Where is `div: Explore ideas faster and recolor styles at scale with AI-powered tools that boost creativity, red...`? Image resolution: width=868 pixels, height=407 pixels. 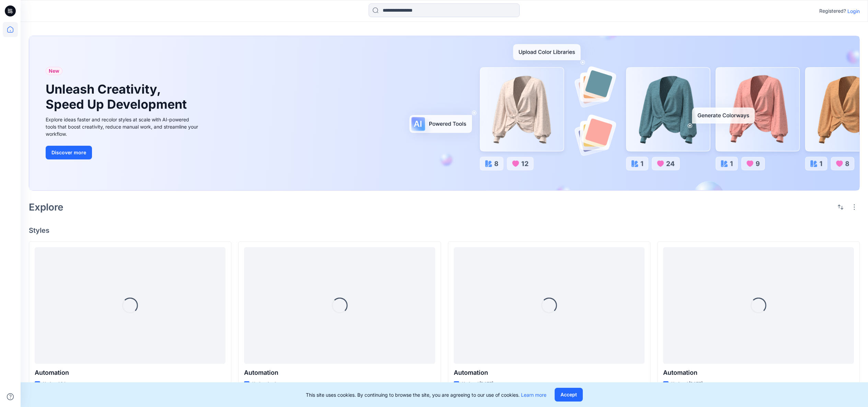
div: Explore ideas faster and recolor styles at scale with AI-powered tools that boost creativity, red... is located at coordinates (123, 126).